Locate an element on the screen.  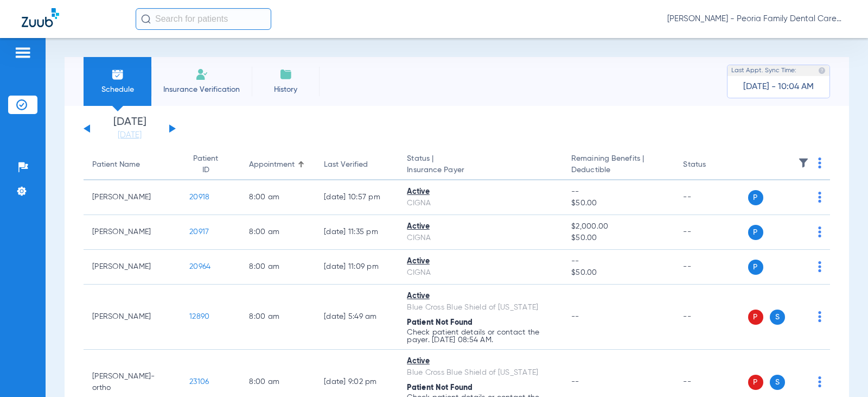
th: Status is located at coordinates (711, 165).